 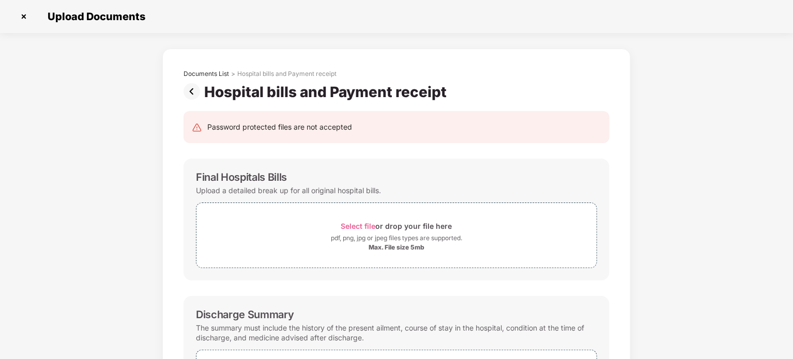 What do you see at coordinates (94, 17) in the screenshot?
I see `span: Upload Documents` at bounding box center [94, 17].